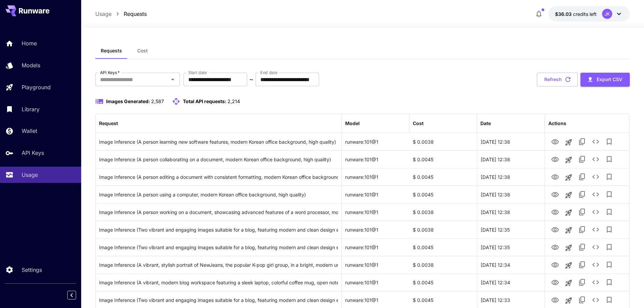 This screenshot has height=308, width=644. What do you see at coordinates (589, 14) in the screenshot?
I see `button: $36.03323JK` at bounding box center [589, 14].